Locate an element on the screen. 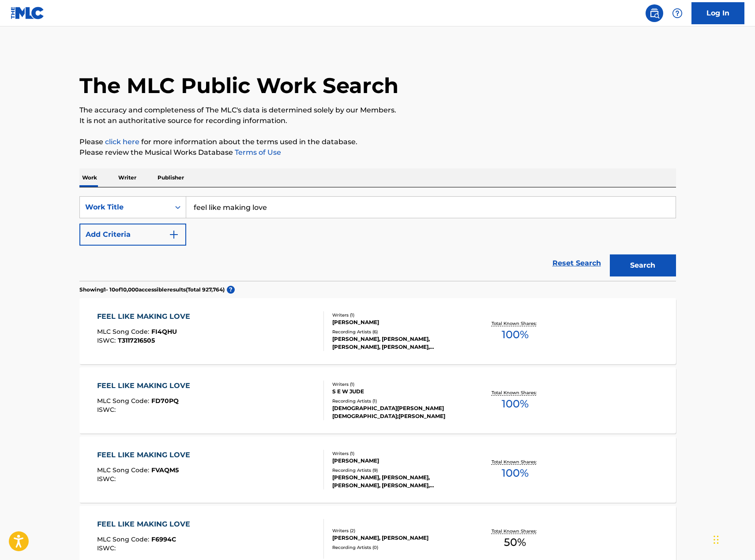 This screenshot has width=755, height=560. a: Reset Search is located at coordinates (576, 263).